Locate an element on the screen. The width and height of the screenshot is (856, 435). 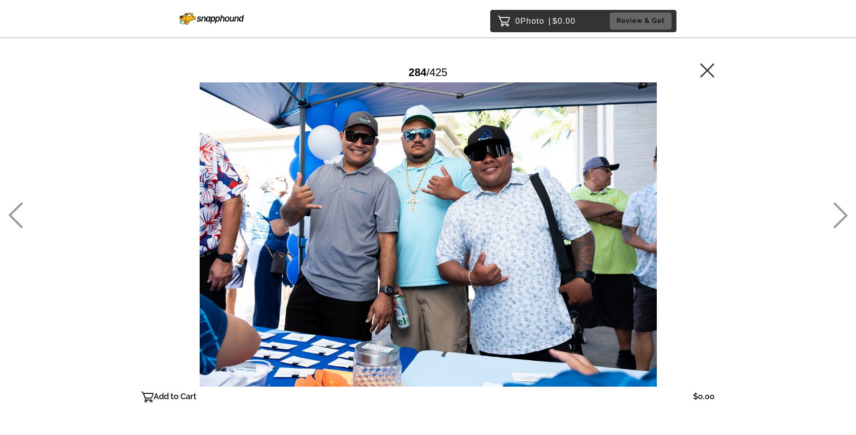
p: $0.00 is located at coordinates (703, 396).